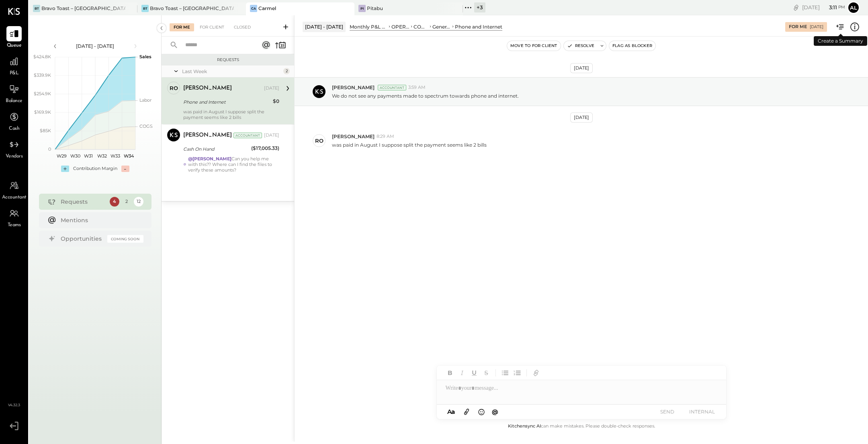 The width and height of the screenshot is (868, 444). What do you see at coordinates (234, 164) in the screenshot?
I see `div: Can you help me with this?? Where can I find the files to verify these amounts?` at bounding box center [234, 164].